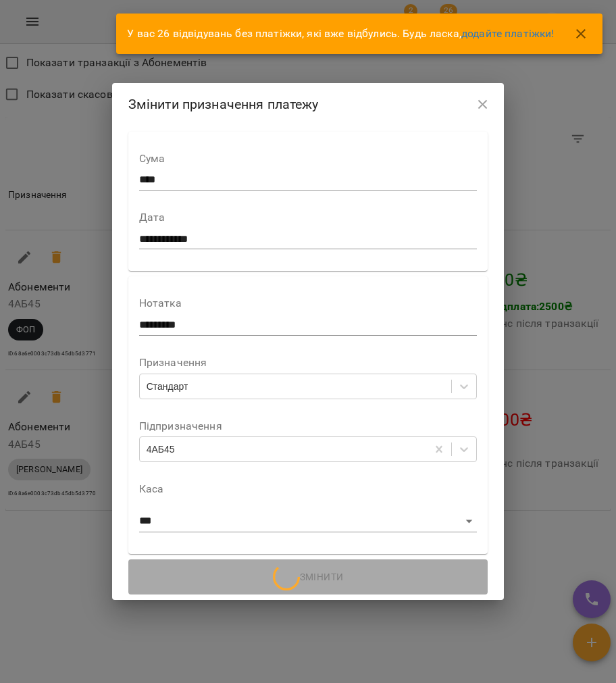  What do you see at coordinates (308, 104) in the screenshot?
I see `h2: Змінити призначення платежу` at bounding box center [308, 104].